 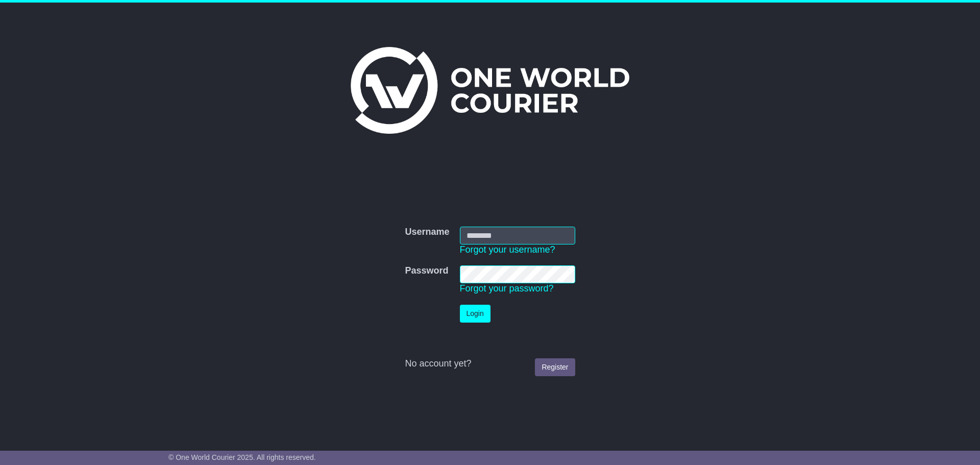 What do you see at coordinates (475, 313) in the screenshot?
I see `button: Login` at bounding box center [475, 313].